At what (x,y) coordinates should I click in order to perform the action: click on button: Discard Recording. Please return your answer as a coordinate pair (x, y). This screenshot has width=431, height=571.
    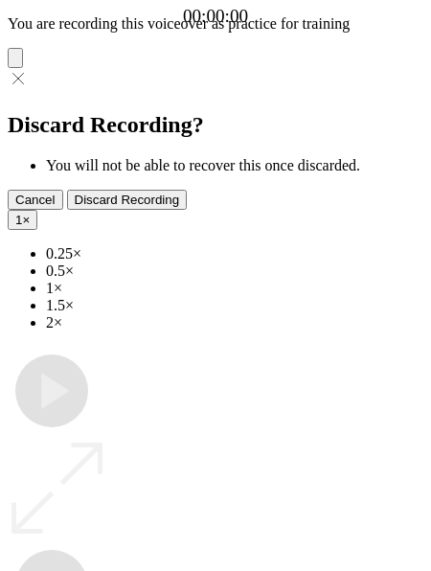
    Looking at the image, I should click on (127, 199).